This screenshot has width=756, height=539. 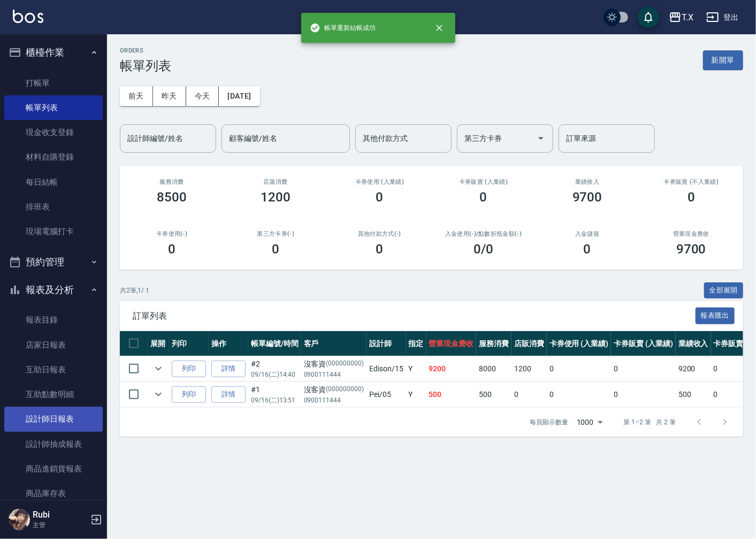 What do you see at coordinates (53, 469) in the screenshot?
I see `a: 商品進銷貨報表` at bounding box center [53, 469].